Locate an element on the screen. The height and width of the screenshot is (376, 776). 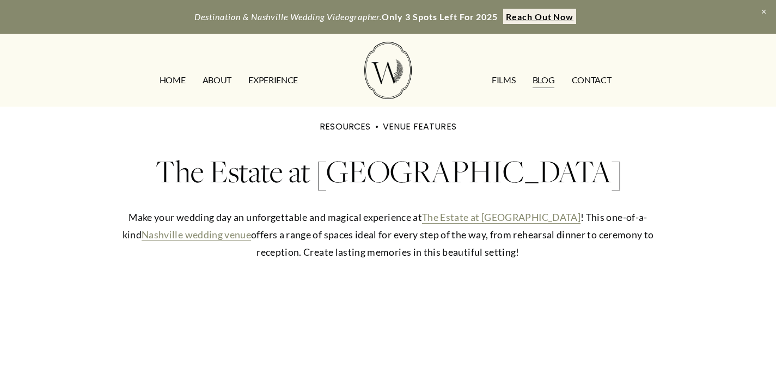
strong: Reach Out Now is located at coordinates (540, 16).